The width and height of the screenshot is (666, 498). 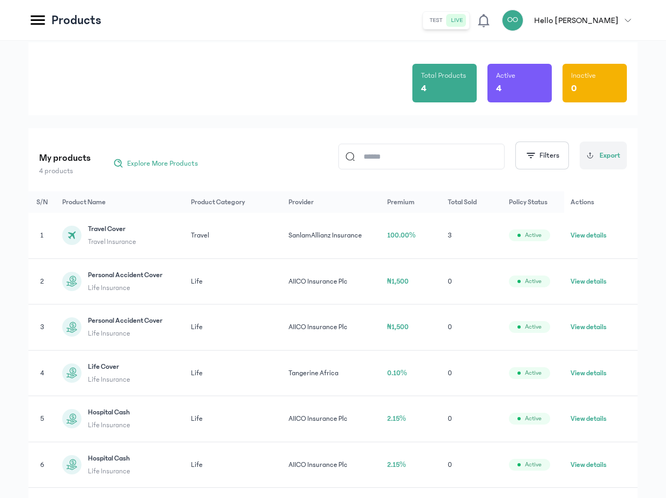 I want to click on th: Provider, so click(x=331, y=202).